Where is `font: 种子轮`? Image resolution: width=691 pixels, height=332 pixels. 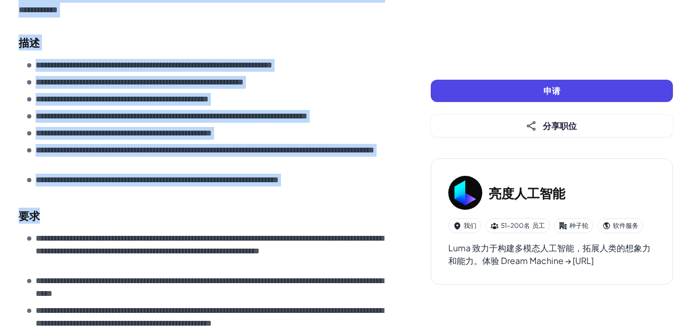 font: 种子轮 is located at coordinates (579, 225).